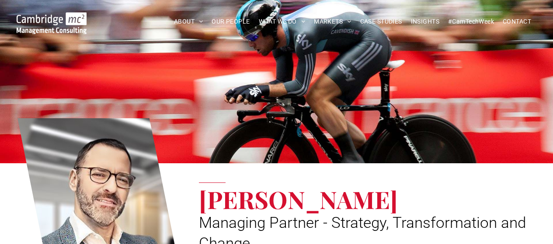 The height and width of the screenshot is (244, 553). What do you see at coordinates (332, 21) in the screenshot?
I see `a: MARKETS` at bounding box center [332, 21].